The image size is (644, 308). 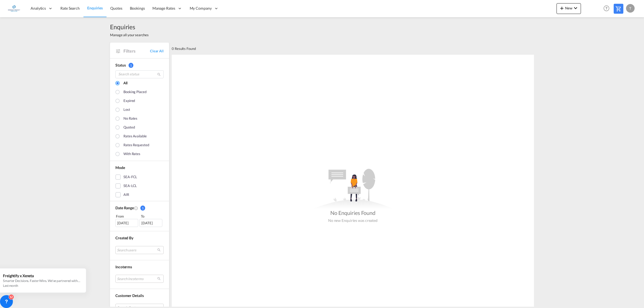 I want to click on md-icon: icon-chevron-down, so click(x=575, y=8).